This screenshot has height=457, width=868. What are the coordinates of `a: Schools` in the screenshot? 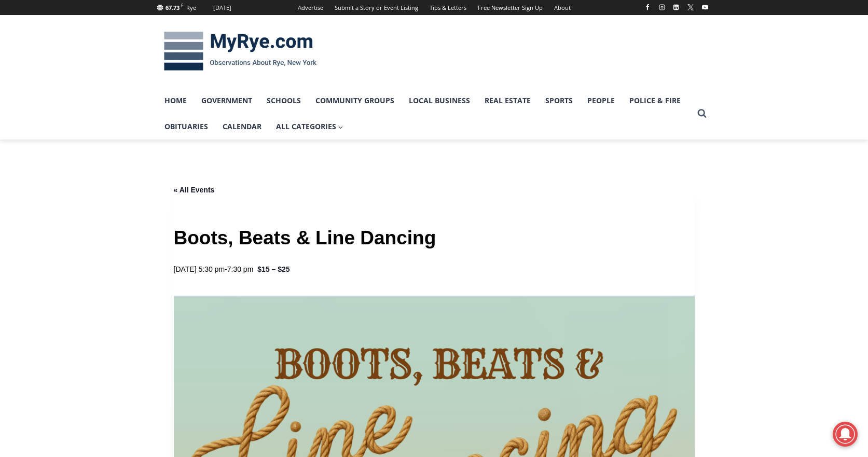 It's located at (283, 100).